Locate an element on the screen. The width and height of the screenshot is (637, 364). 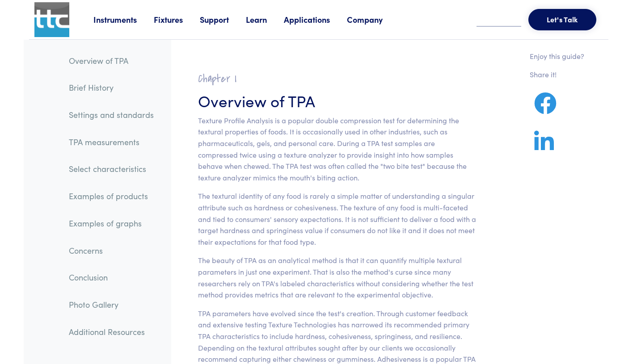
p: Share it! is located at coordinates (557, 75).